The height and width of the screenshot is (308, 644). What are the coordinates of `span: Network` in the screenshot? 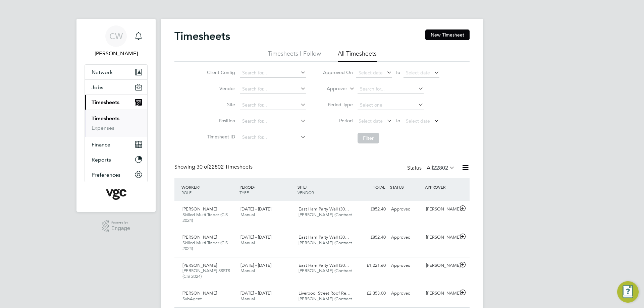 It's located at (102, 72).